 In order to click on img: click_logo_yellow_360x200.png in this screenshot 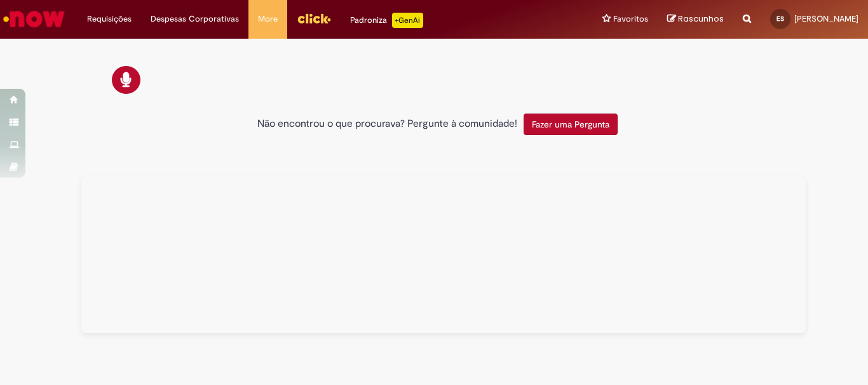, I will do `click(314, 19)`.